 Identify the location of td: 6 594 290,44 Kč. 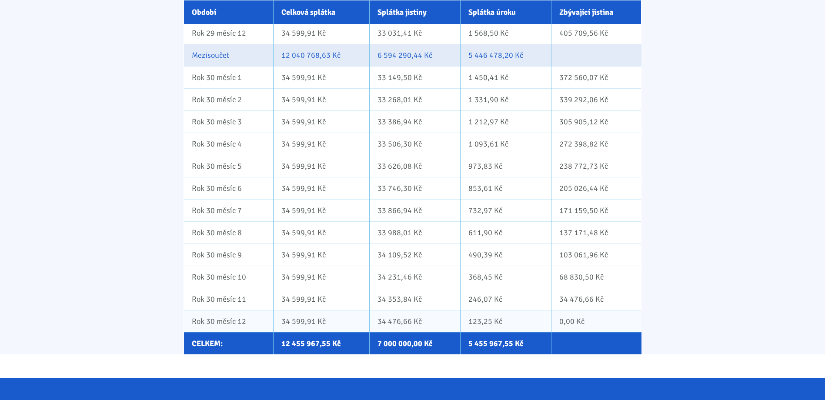
(415, 55).